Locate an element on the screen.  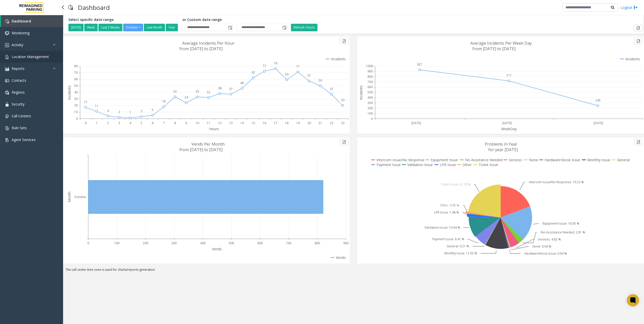
div: The call center time zone is used for charts/reports generation is located at coordinates (353, 271).